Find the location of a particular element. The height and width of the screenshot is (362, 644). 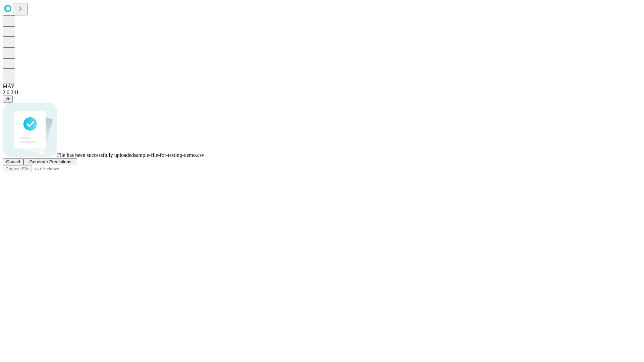

span: File has been successfully uploaded is located at coordinates (96, 155).